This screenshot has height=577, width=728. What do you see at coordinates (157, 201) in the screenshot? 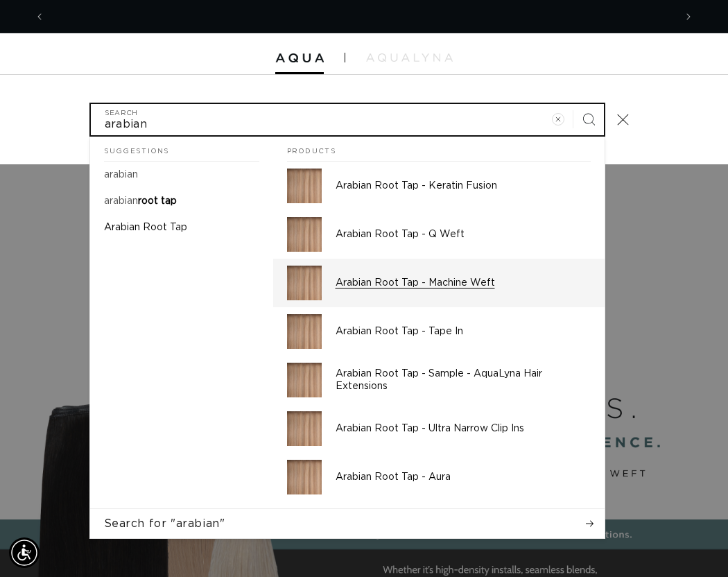
I see `span: root tap` at bounding box center [157, 201].